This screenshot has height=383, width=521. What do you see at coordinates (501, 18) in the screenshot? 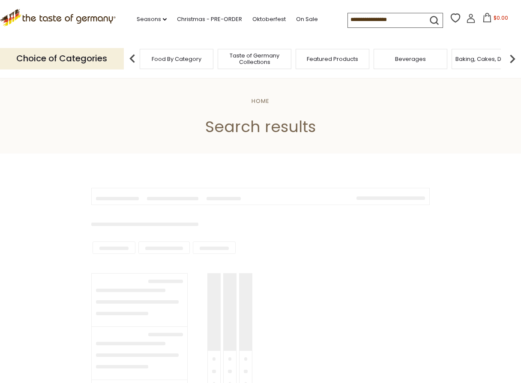
I see `span: $0.00` at bounding box center [501, 18].